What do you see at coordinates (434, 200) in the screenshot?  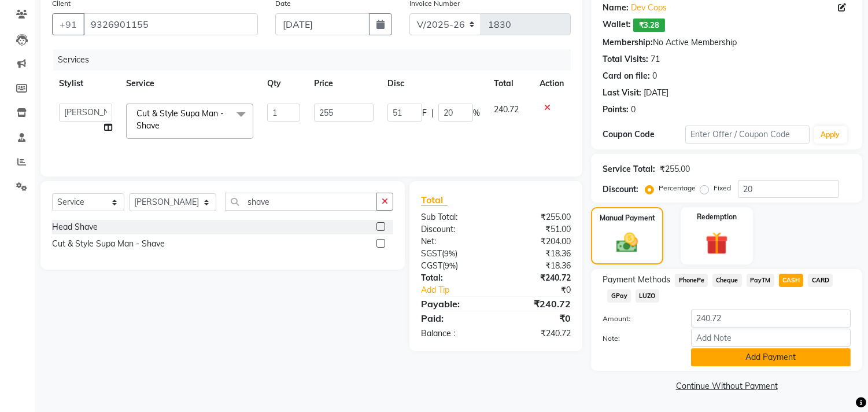 I see `span: Total` at bounding box center [434, 200].